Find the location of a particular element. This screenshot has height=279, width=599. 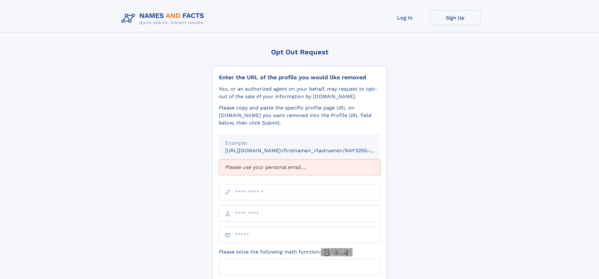

div: Opt Out Request is located at coordinates (299, 52).